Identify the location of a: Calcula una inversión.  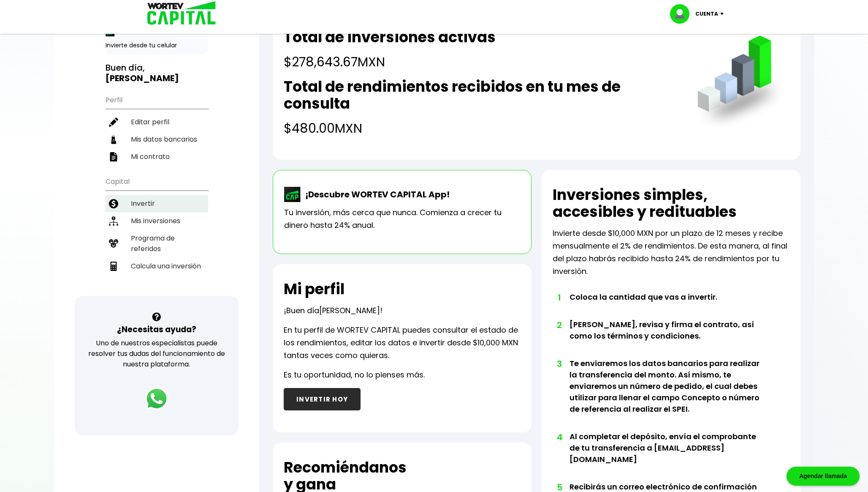
(157, 266).